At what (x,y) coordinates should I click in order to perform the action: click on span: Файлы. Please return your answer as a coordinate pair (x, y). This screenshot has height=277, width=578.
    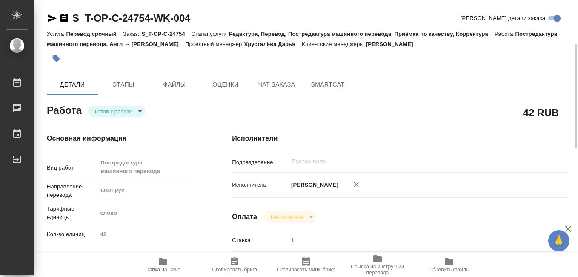
    Looking at the image, I should click on (174, 84).